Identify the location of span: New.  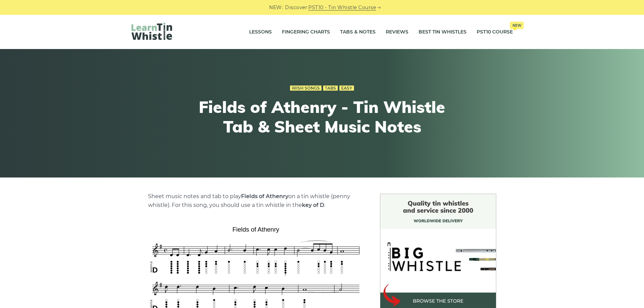
(517, 26).